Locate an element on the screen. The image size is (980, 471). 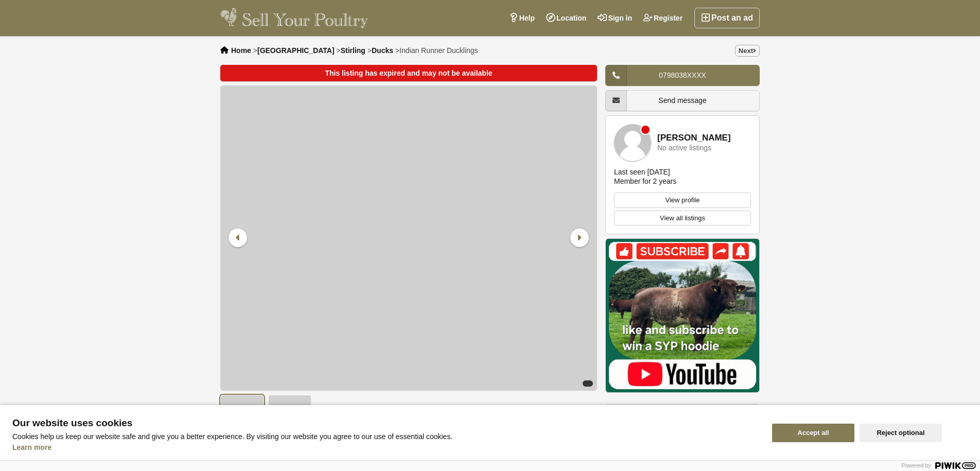
span: Send message is located at coordinates (682, 100).